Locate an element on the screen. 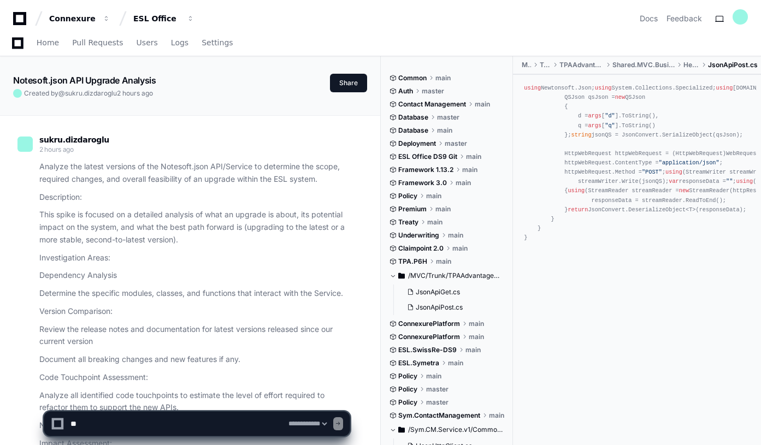  span: Contact Management is located at coordinates (432, 104).